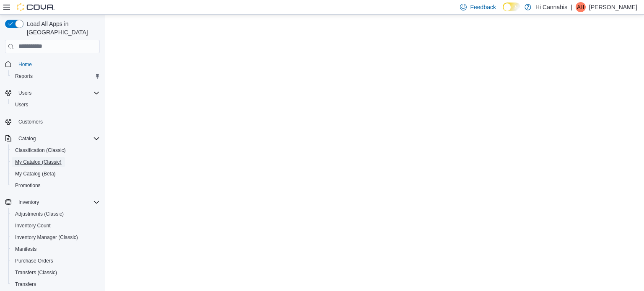 The width and height of the screenshot is (644, 291). What do you see at coordinates (56, 285) in the screenshot?
I see `button: Transfers` at bounding box center [56, 285].